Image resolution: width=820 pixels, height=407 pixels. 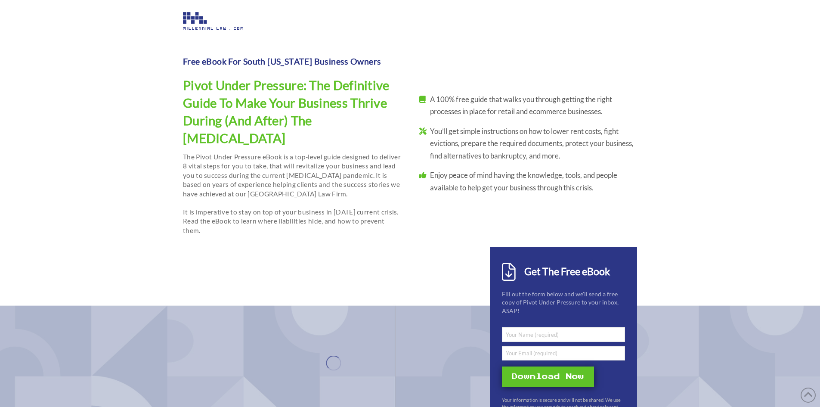 I want to click on li: A 100% free guide that walks you through getting the right processes in place for retail and ecom..., so click(x=533, y=105).